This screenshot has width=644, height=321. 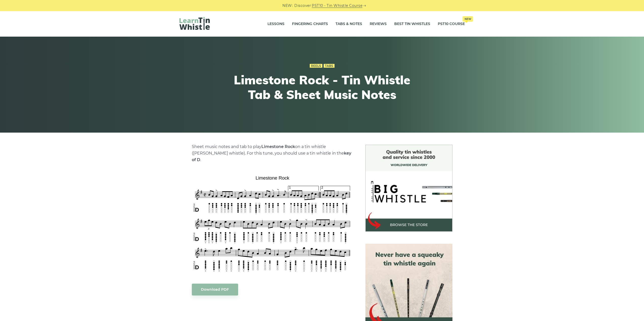 I want to click on img: Limestone Rock Tin Whistle Tabs & Sheet Music, so click(x=272, y=224).